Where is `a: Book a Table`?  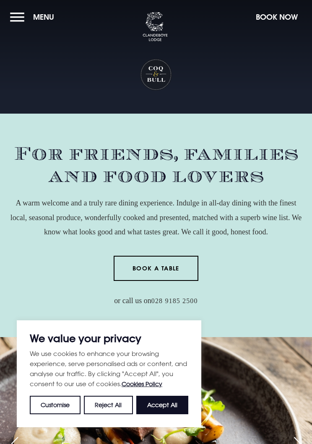 a: Book a Table is located at coordinates (156, 268).